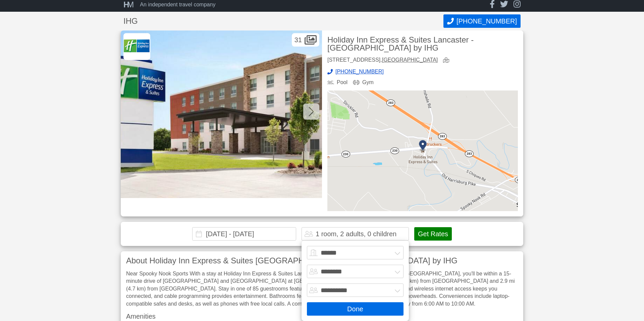 The image size is (644, 321). What do you see at coordinates (356, 234) in the screenshot?
I see `div: 1 room, 2 adults, 0 children` at bounding box center [356, 234].